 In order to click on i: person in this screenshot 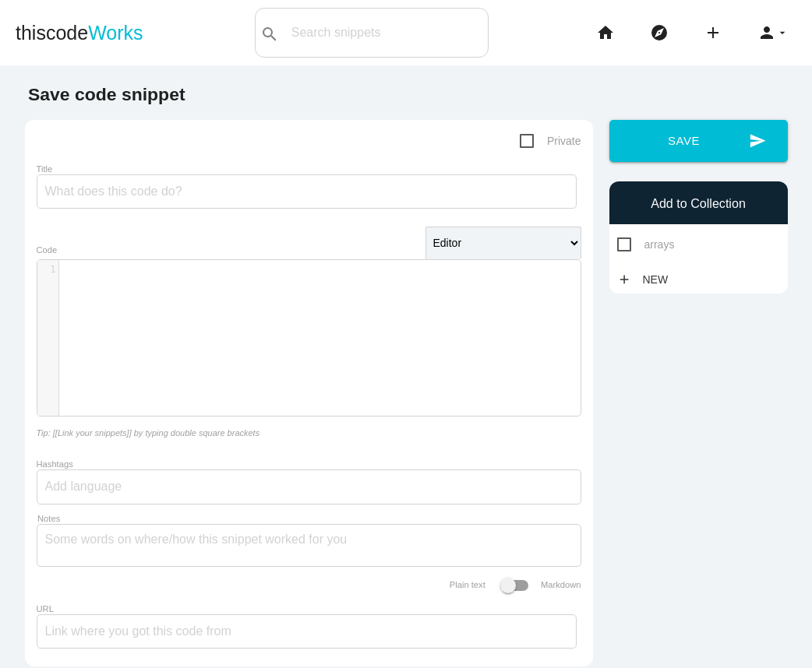, I will do `click(767, 32)`.